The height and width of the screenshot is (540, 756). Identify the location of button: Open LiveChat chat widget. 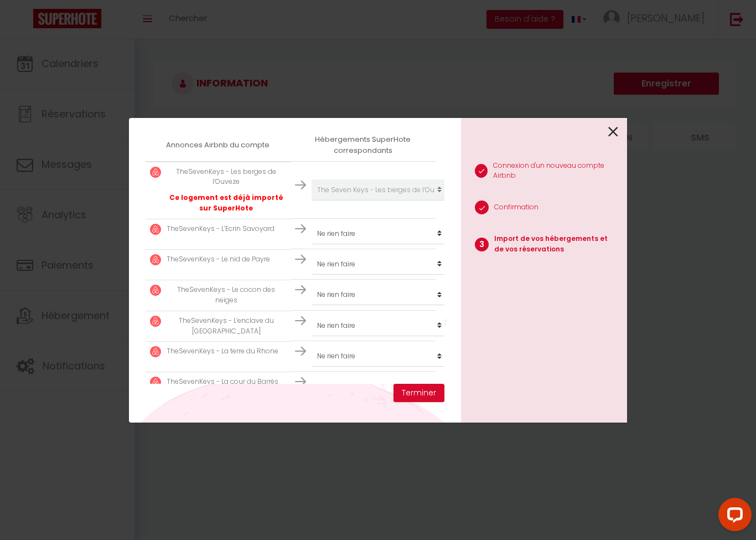
(25, 21).